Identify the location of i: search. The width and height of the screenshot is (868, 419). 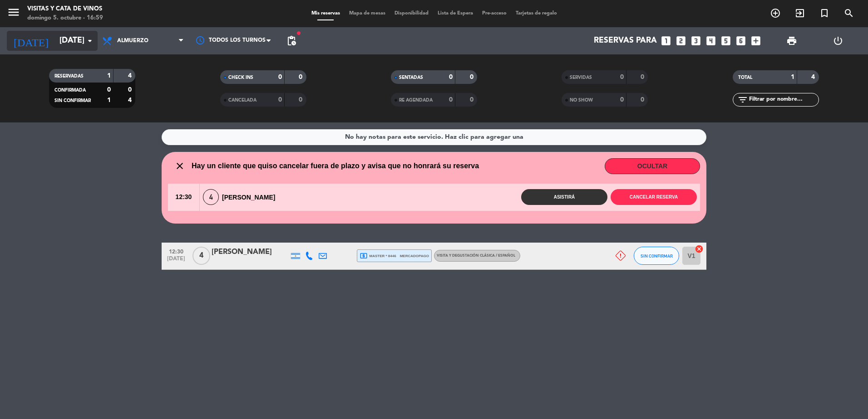
(849, 14).